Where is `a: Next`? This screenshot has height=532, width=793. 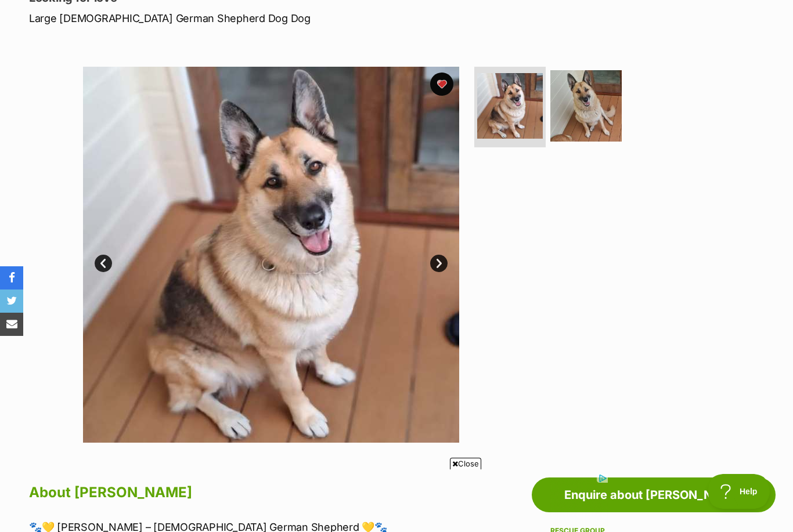
a: Next is located at coordinates (439, 263).